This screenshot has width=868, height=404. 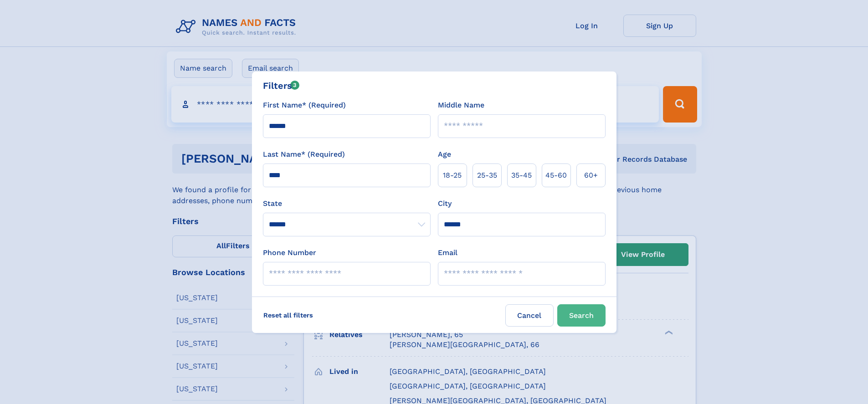 What do you see at coordinates (530, 315) in the screenshot?
I see `label: Cancel` at bounding box center [530, 315].